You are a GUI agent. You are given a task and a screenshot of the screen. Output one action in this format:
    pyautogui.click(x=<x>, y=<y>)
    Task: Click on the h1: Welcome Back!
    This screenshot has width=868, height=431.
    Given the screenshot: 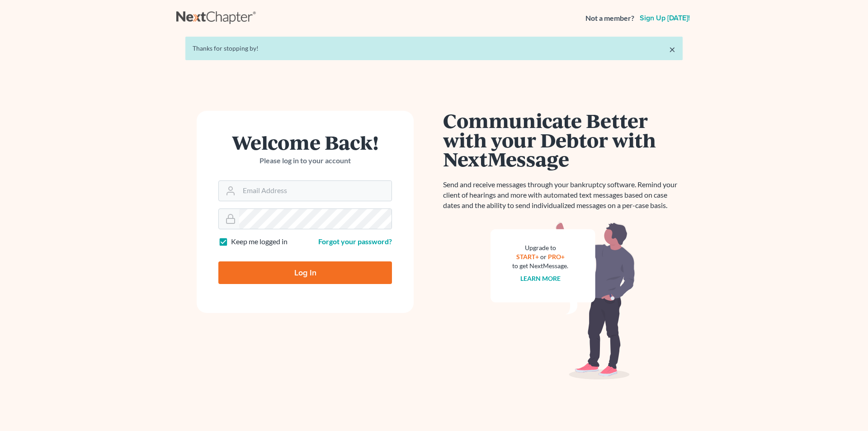 What is the action you would take?
    pyautogui.click(x=305, y=142)
    